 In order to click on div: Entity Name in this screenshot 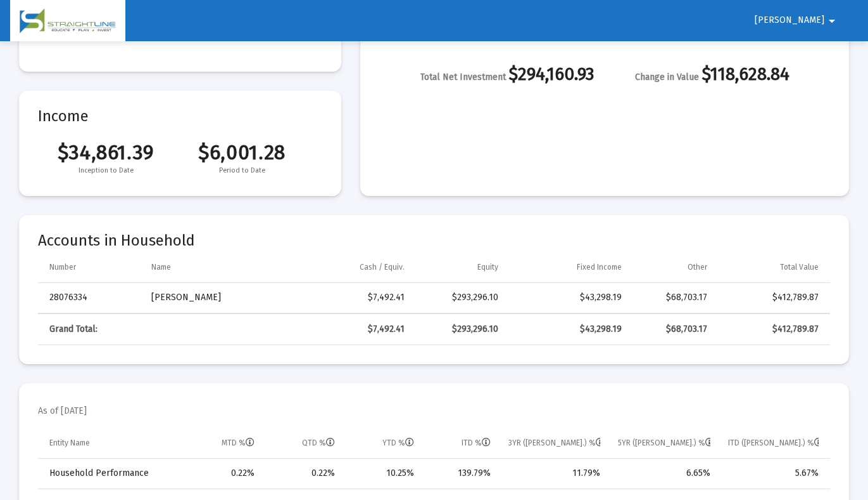, I will do `click(70, 443)`.